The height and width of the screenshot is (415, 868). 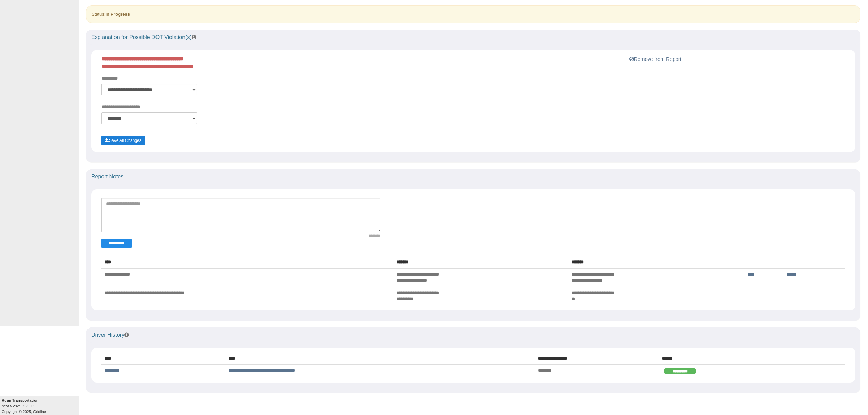 I want to click on div: Status:, so click(x=474, y=14).